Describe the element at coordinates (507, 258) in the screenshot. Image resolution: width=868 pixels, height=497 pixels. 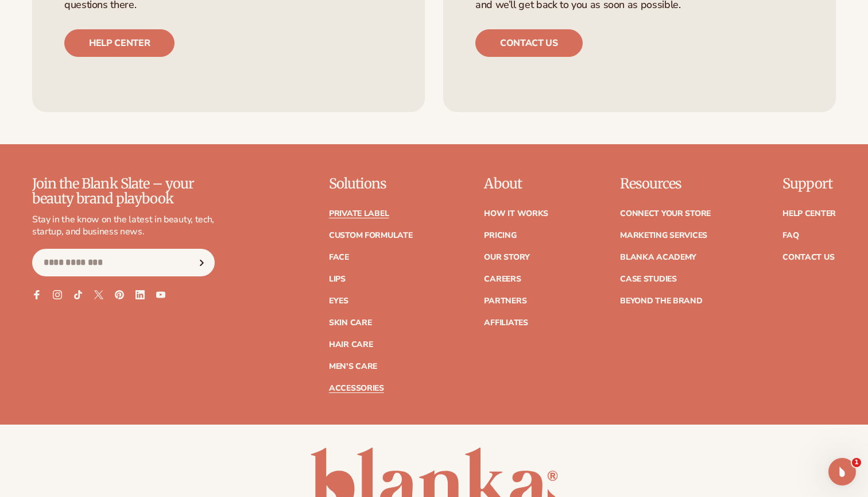
I see `a: Our Story` at that location.